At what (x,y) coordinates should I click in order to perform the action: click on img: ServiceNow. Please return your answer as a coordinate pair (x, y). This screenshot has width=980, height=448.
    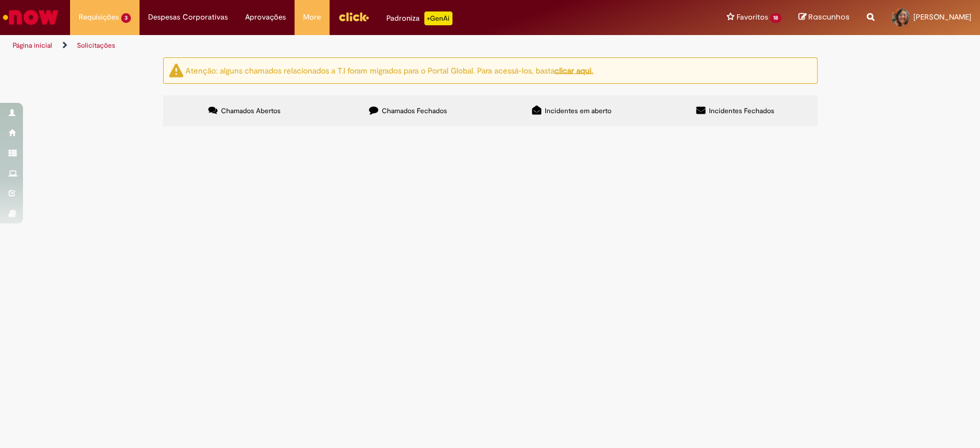
    Looking at the image, I should click on (30, 17).